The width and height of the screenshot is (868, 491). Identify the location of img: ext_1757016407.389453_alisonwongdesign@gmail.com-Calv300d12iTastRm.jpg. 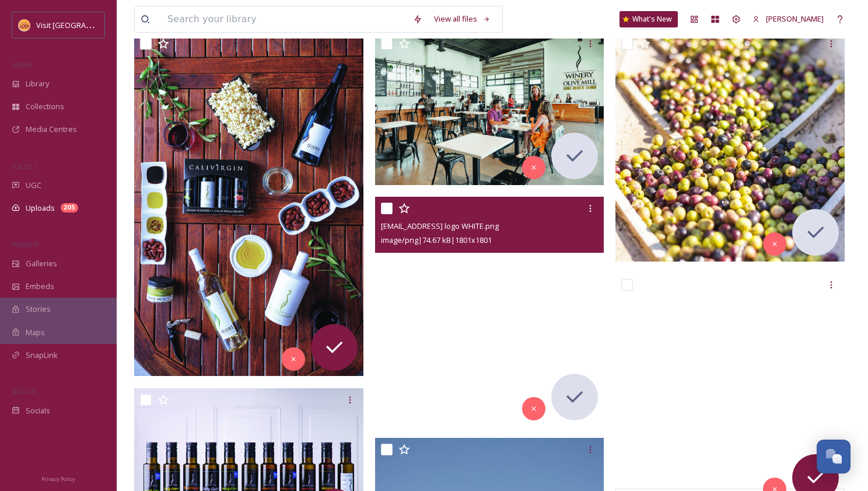
(490, 109).